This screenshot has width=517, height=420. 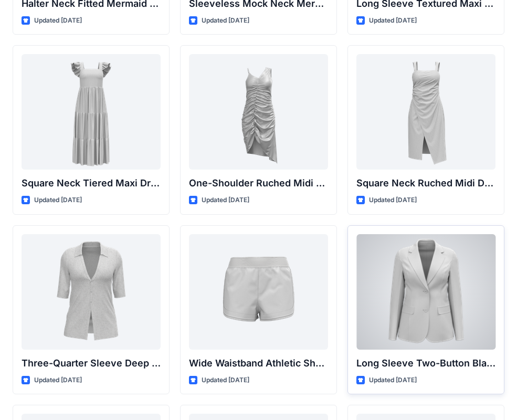 What do you see at coordinates (426, 292) in the screenshot?
I see `a: Long Sleeve Two-Button Blazer with Flap Pockets` at bounding box center [426, 292].